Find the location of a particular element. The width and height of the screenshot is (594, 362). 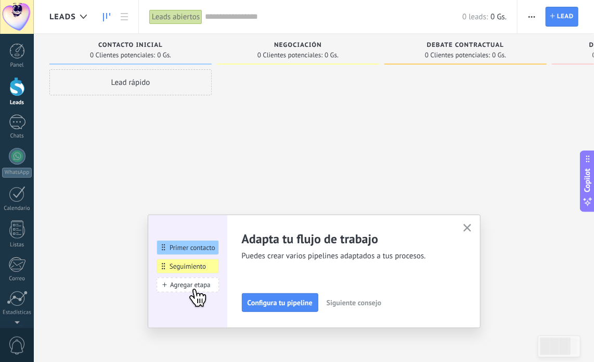

div: Panel is located at coordinates (17, 65).